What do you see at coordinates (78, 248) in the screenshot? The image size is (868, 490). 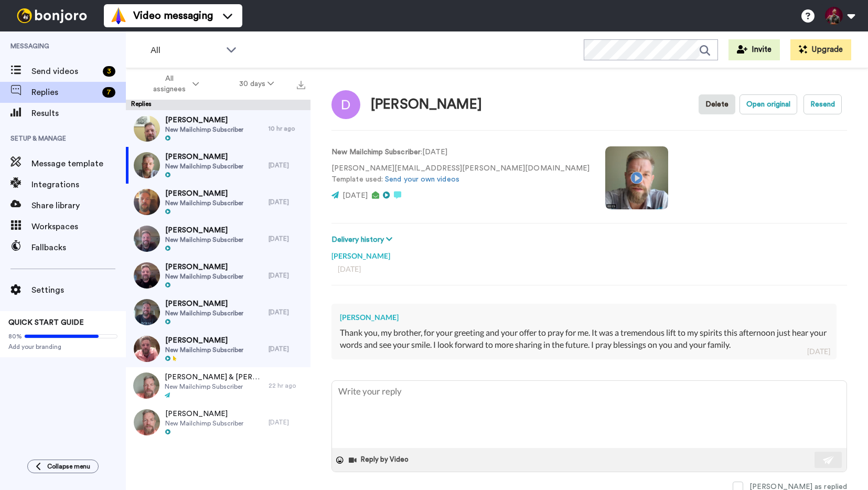 I see `span: Fallbacks` at bounding box center [78, 248].